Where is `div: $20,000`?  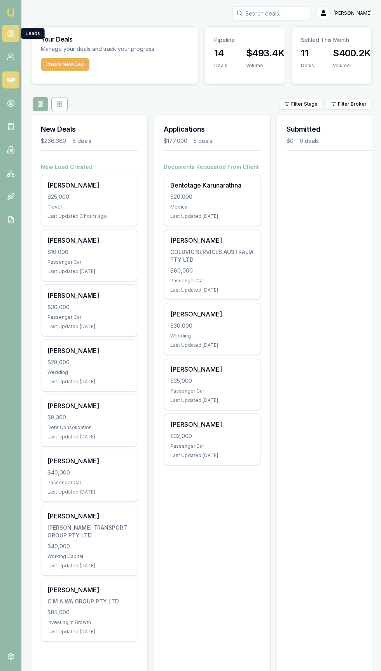 div: $20,000 is located at coordinates (212, 197).